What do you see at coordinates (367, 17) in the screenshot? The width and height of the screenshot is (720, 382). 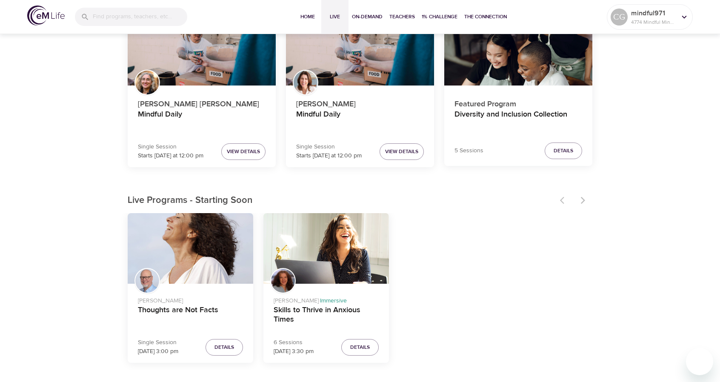 I see `span: On-Demand` at bounding box center [367, 17].